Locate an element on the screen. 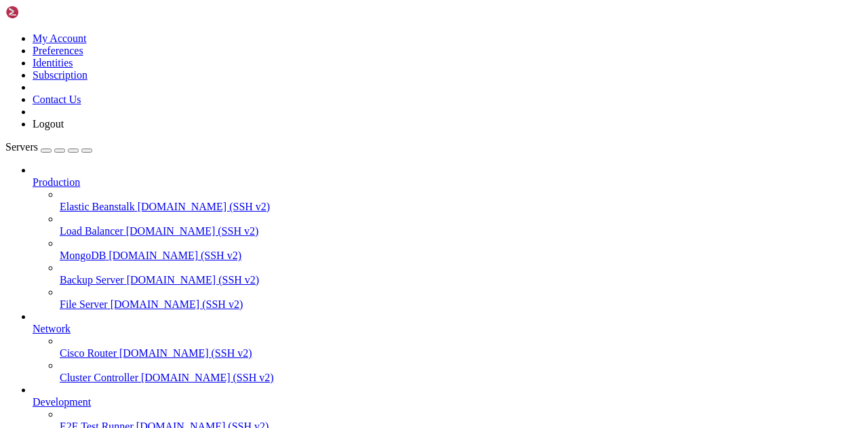 This screenshot has height=428, width=868. a: Preferences is located at coordinates (58, 50).